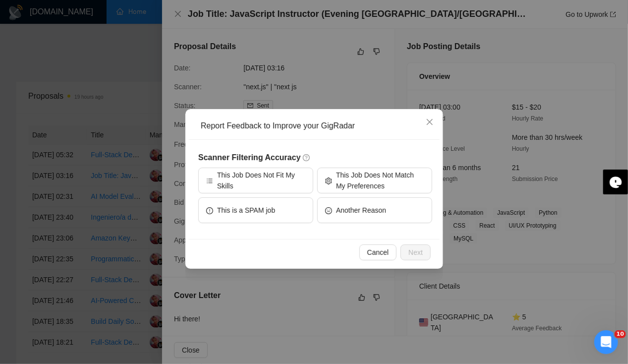  I want to click on h5: Scanner Filtering Accuracy, so click(316, 157).